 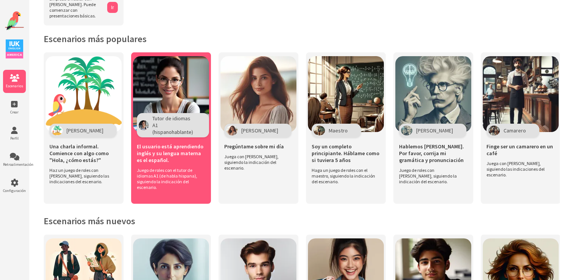 What do you see at coordinates (14, 138) in the screenshot?
I see `span: Perfil` at bounding box center [14, 138].